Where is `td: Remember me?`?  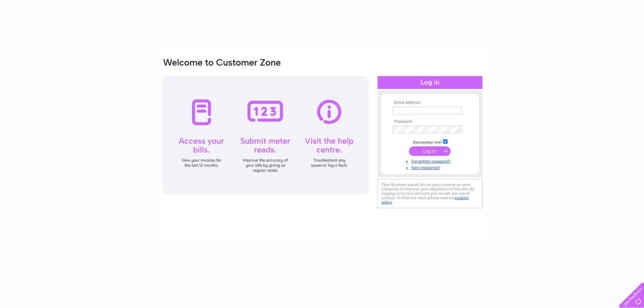 td: Remember me? is located at coordinates (430, 141).